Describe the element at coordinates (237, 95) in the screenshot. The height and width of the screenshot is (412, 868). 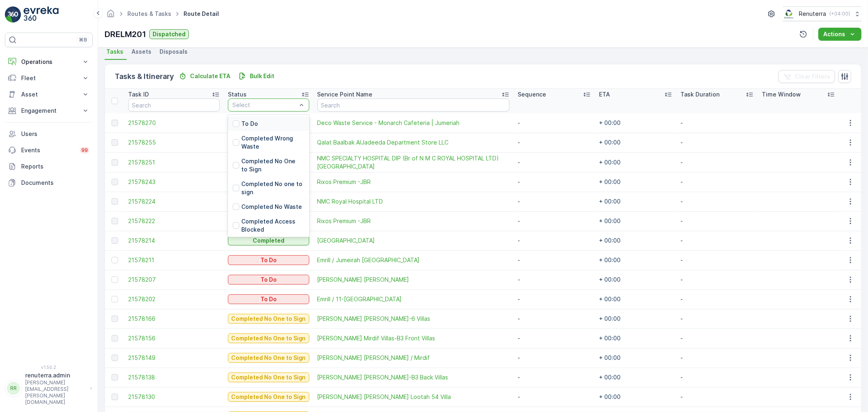
I see `p: Status` at that location.